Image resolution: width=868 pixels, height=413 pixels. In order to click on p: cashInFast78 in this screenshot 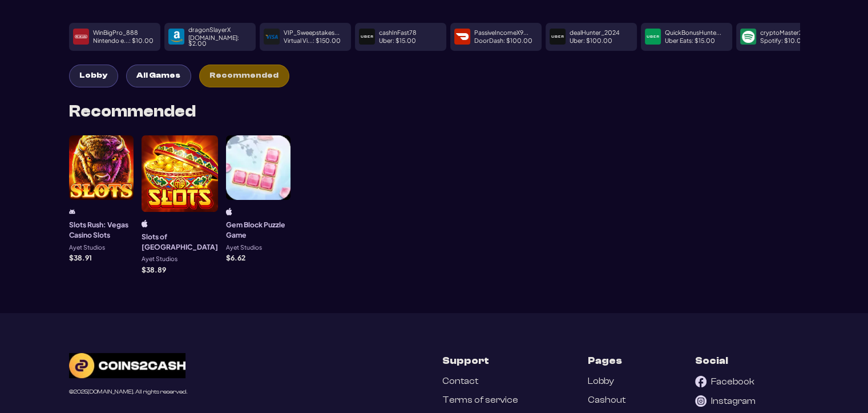, I will do `click(398, 33)`.